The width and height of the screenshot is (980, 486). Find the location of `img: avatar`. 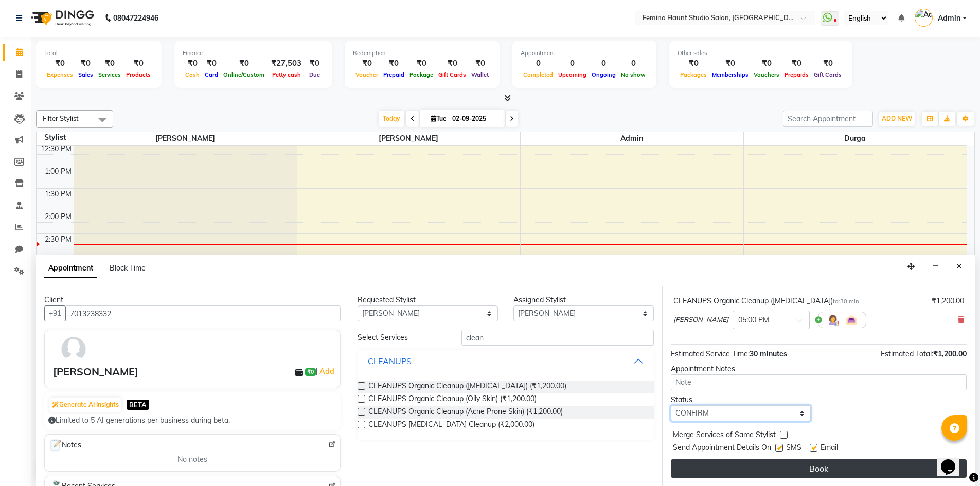

img: avatar is located at coordinates (73, 349).